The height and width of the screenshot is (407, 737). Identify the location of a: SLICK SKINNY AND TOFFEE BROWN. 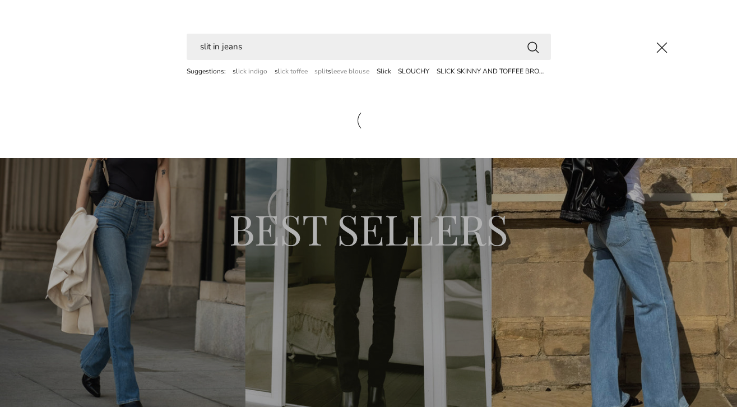
(494, 71).